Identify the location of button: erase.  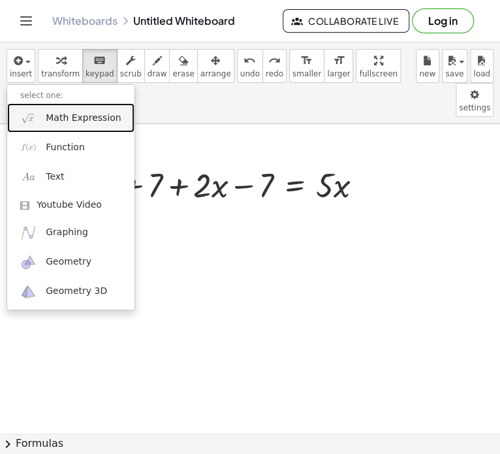
(183, 66).